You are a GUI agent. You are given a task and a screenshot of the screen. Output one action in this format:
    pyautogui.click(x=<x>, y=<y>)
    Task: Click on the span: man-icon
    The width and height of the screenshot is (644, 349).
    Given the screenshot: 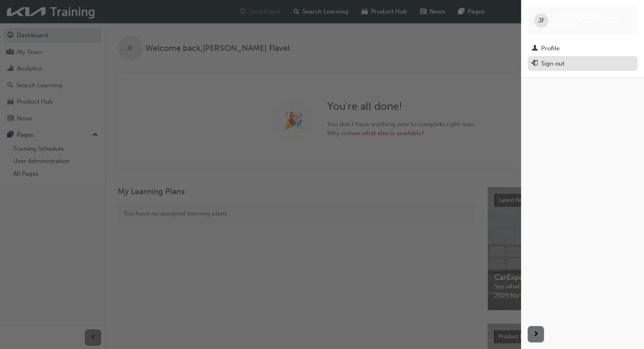 What is the action you would take?
    pyautogui.click(x=535, y=49)
    